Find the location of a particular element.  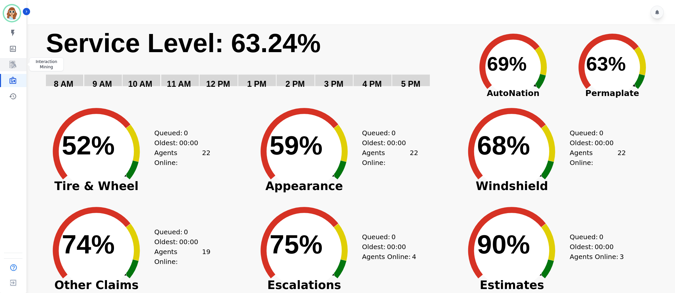

span: Other Claims is located at coordinates (97, 286).